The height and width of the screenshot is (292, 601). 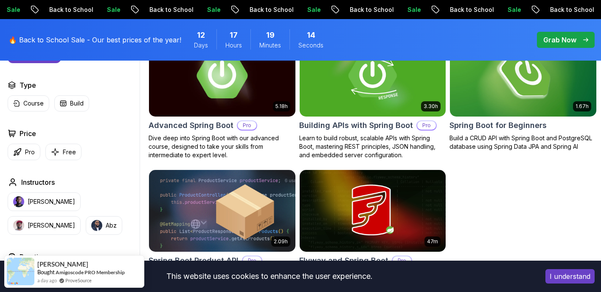 What do you see at coordinates (38, 182) in the screenshot?
I see `h2: Instructors` at bounding box center [38, 182].